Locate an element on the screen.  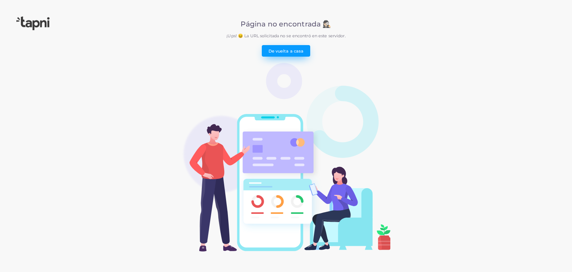
font: ¡Ups! 😖 La URL solicitada no se encontró en este servidor. is located at coordinates (286, 36).